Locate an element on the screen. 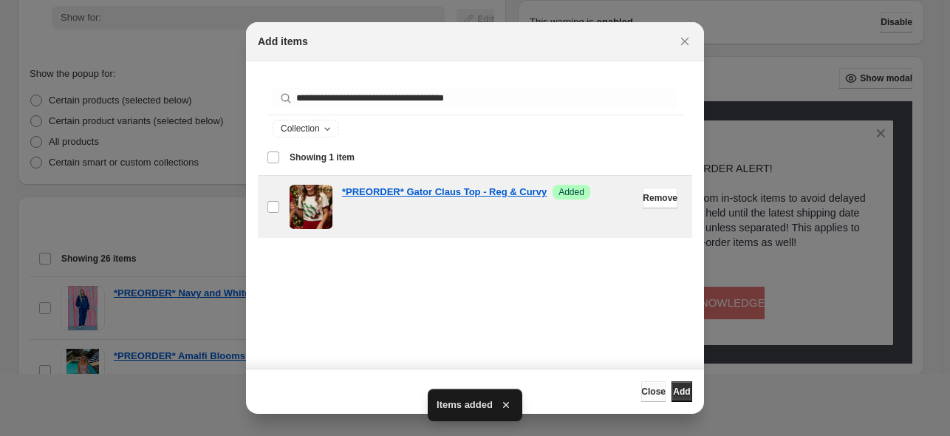 The height and width of the screenshot is (436, 950). button: Collection is located at coordinates (305, 129).